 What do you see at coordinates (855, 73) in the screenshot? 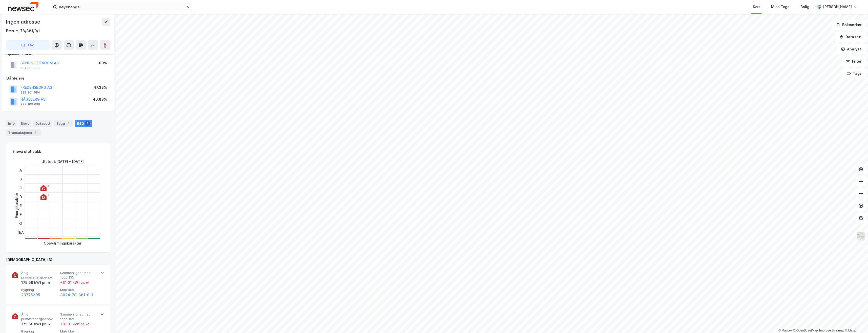
I see `button: Tags` at bounding box center [855, 73].